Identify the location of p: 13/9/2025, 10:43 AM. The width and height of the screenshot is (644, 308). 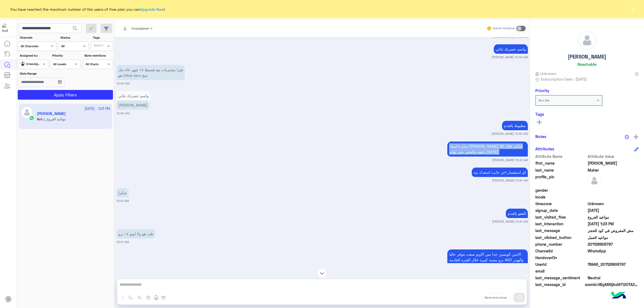
(488, 260).